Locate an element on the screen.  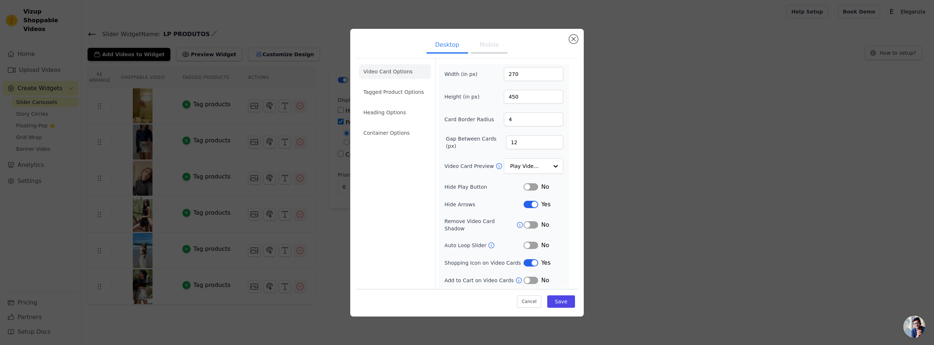
li: Heading Options is located at coordinates (395, 112).